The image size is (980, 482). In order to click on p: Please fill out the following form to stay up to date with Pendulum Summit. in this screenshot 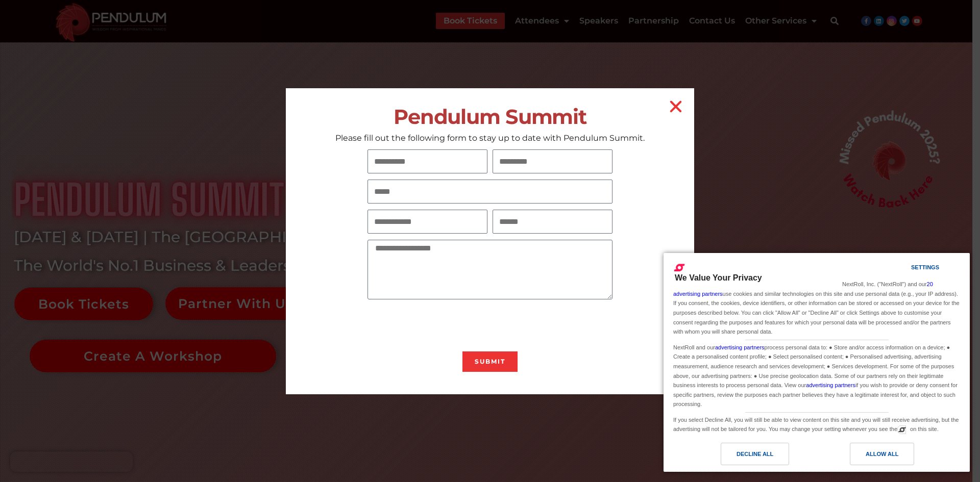, I will do `click(490, 138)`.